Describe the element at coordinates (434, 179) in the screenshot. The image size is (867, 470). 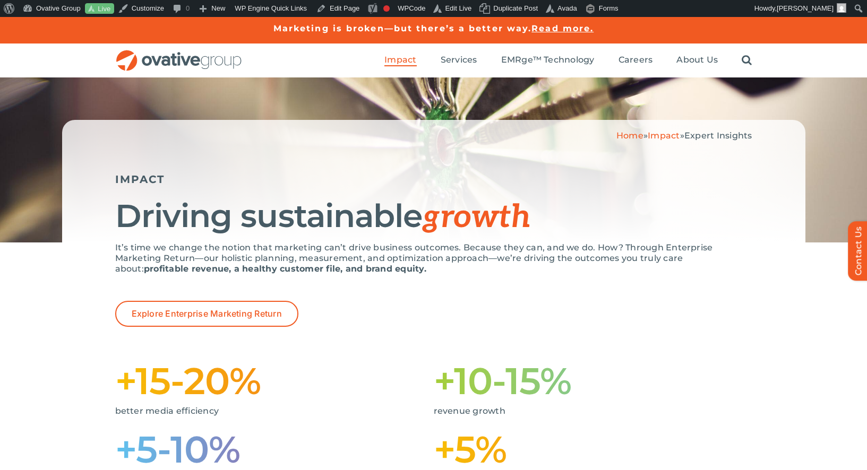
I see `h5: IMPACT` at that location.